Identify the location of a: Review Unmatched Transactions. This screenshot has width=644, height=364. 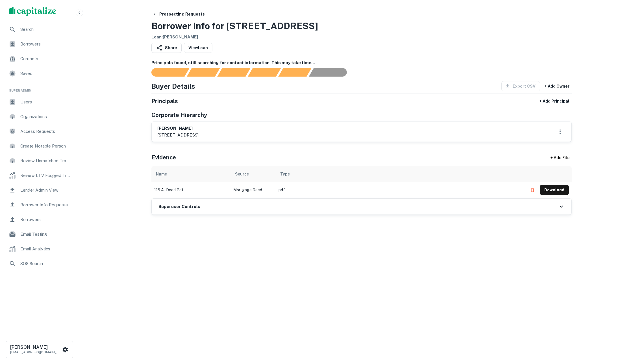
(39, 161).